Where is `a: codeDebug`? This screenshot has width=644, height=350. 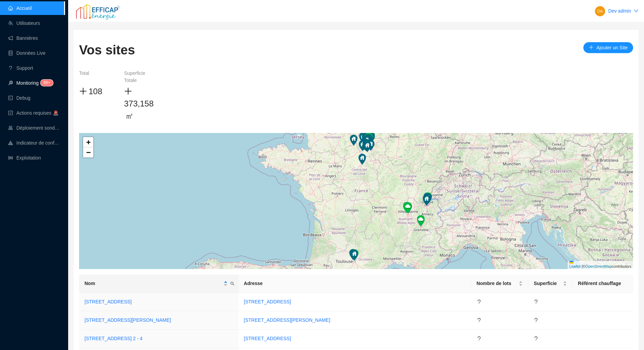 a: codeDebug is located at coordinates (19, 98).